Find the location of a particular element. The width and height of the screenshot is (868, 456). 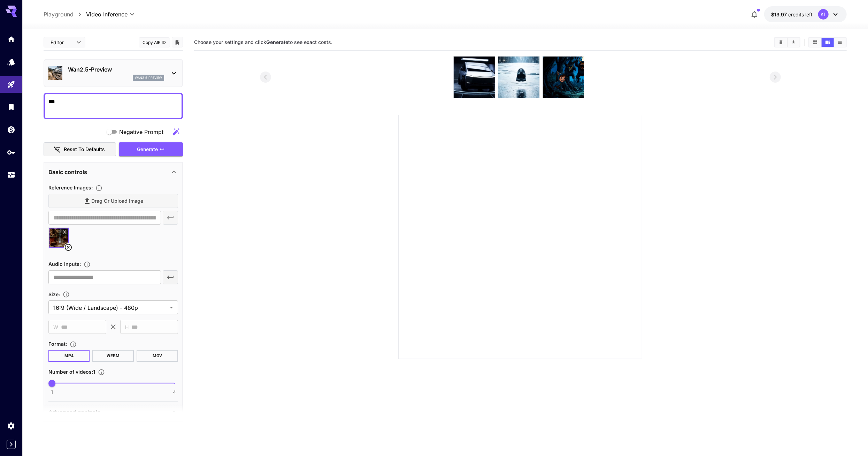

div: $13.9664 is located at coordinates (792, 15).